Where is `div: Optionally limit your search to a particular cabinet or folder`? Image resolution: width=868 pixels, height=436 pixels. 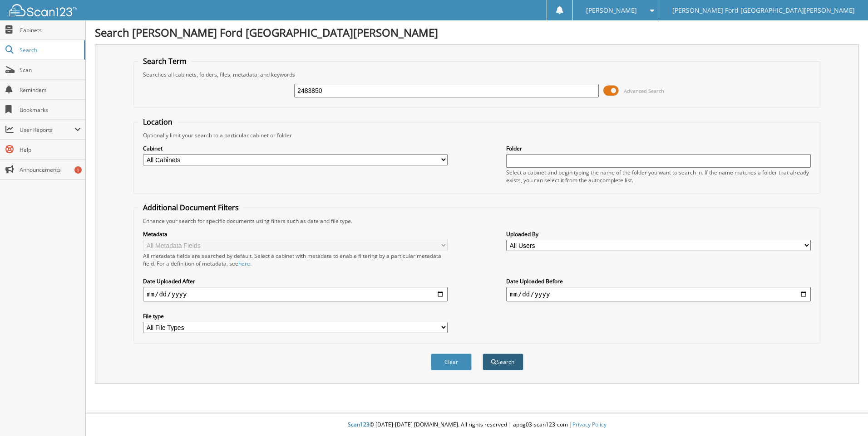
div: Optionally limit your search to a particular cabinet or folder is located at coordinates (477, 135).